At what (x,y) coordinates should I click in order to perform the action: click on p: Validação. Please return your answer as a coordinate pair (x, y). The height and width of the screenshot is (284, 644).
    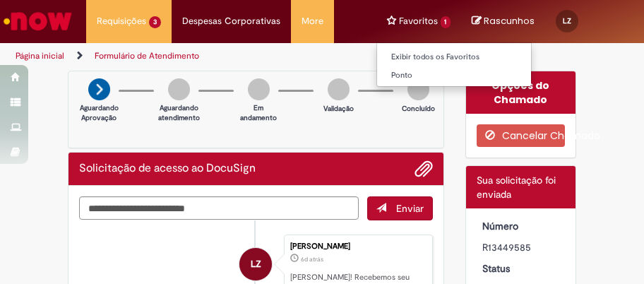
    Looking at the image, I should click on (338, 109).